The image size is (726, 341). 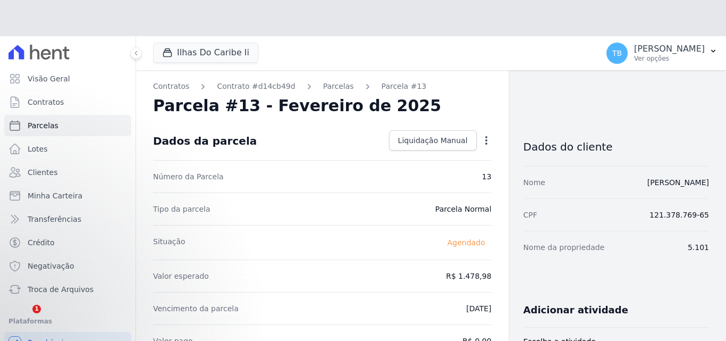 I want to click on span: Clientes, so click(x=43, y=172).